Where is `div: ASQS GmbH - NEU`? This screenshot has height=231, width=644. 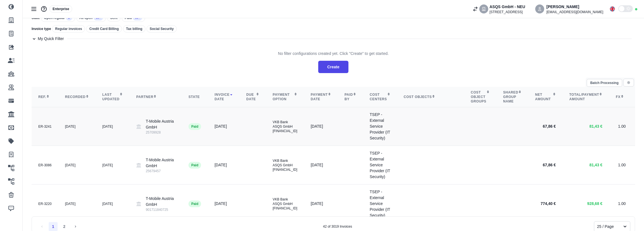
div: ASQS GmbH - NEU is located at coordinates (507, 7).